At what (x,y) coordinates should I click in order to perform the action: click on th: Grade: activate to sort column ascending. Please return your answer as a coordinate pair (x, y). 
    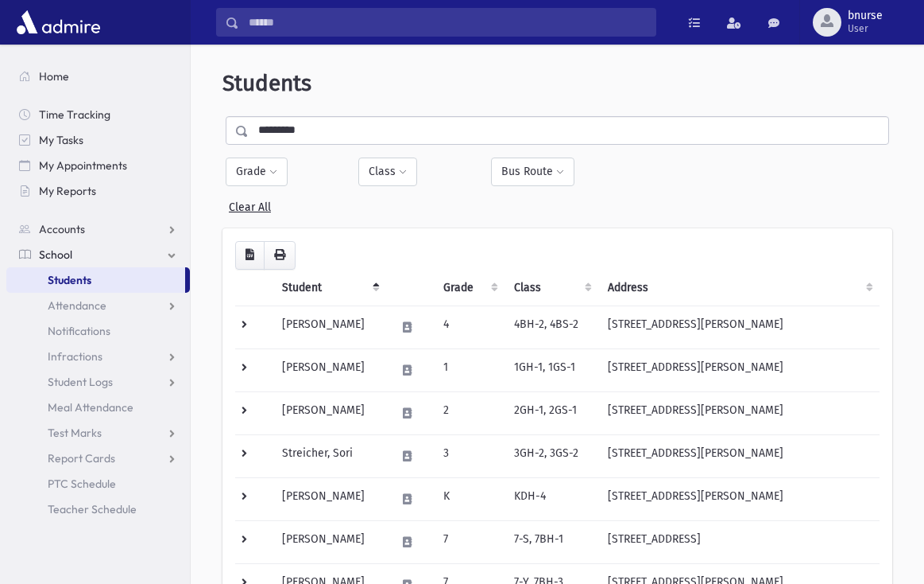
    Looking at the image, I should click on (469, 288).